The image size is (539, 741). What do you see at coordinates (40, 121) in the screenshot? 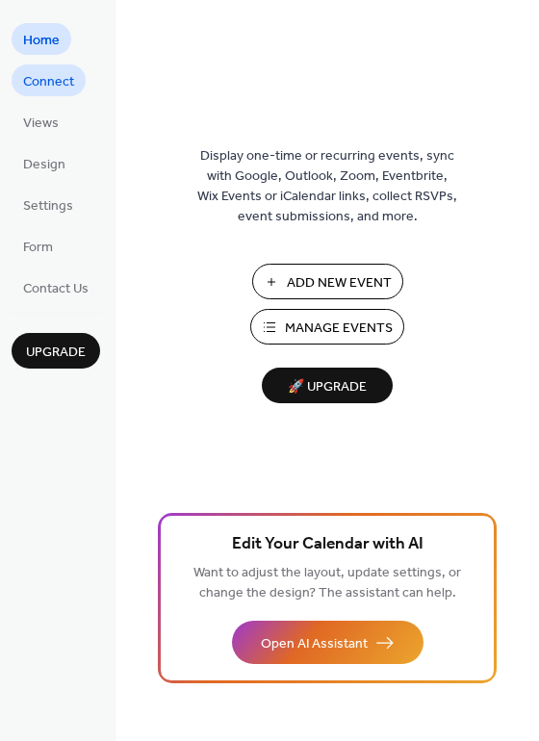
I see `a: Views` at bounding box center [40, 121].